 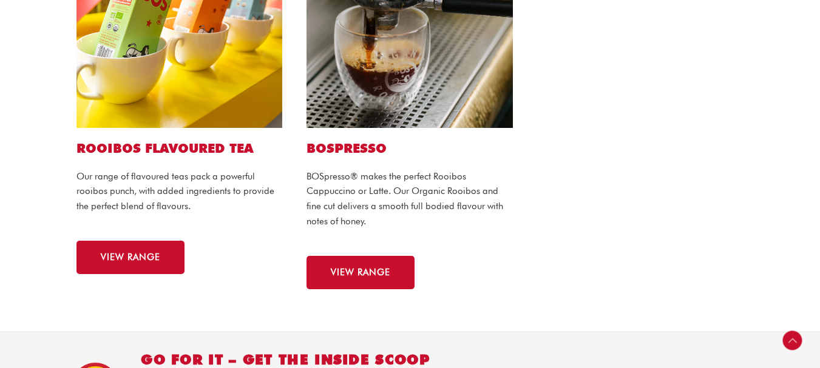 I want to click on span: Our range of flavoured teas pack a powerful rooibos punch, with added ingredients to provide the ..., so click(x=175, y=192).